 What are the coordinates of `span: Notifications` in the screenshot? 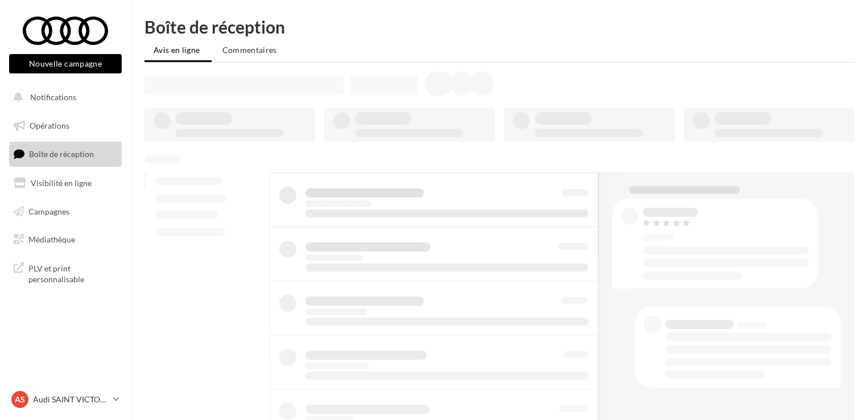 It's located at (53, 97).